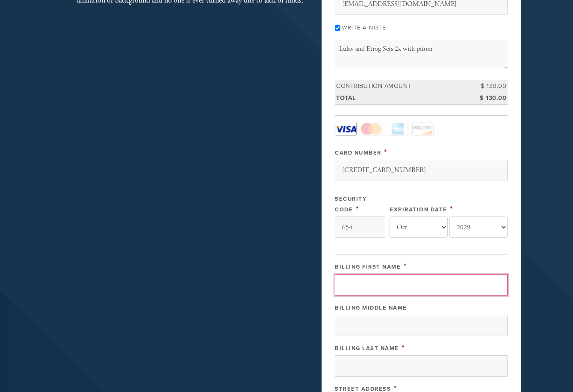  Describe the element at coordinates (364, 28) in the screenshot. I see `label: Write a note` at that location.